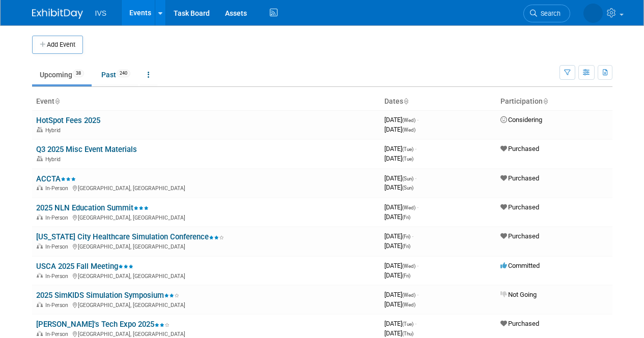  Describe the element at coordinates (405, 101) in the screenshot. I see `a: Sort by Start Date` at that location.